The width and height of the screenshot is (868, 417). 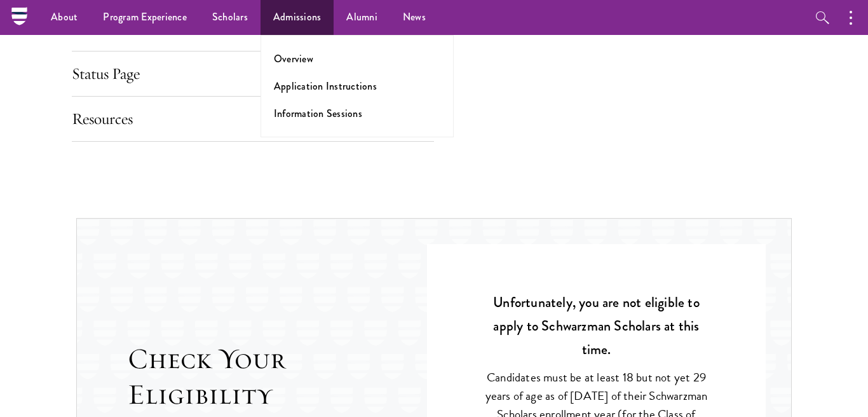 I want to click on a: Overview, so click(x=294, y=58).